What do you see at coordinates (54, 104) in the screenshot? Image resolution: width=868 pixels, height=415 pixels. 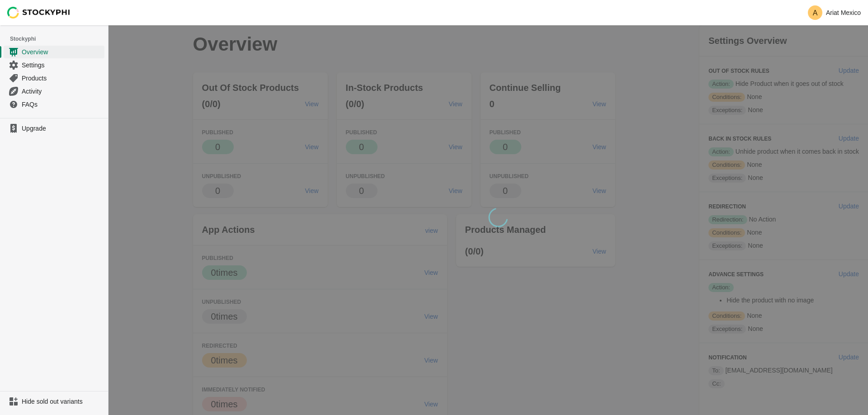 I see `a: FAQs` at bounding box center [54, 104].